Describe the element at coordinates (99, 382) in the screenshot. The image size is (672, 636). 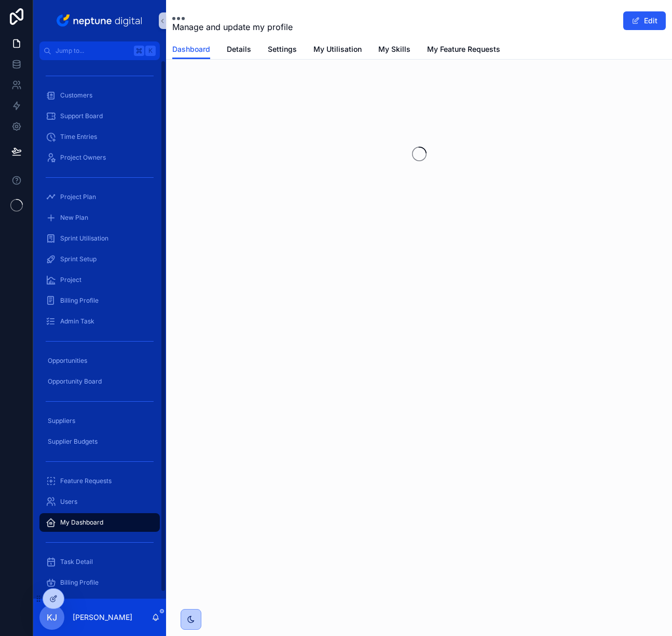
I see `a: Opportunity Board` at that location.